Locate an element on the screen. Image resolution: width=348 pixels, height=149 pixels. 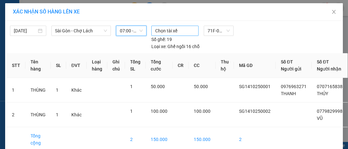
span: XÁC NHẬN SỐ HÀNG LÊN XE is located at coordinates (46, 12).